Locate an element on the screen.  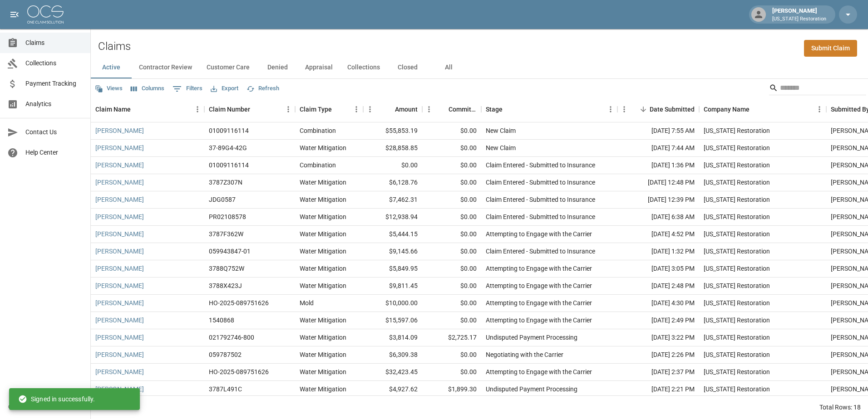
button: Refresh is located at coordinates (263, 89).